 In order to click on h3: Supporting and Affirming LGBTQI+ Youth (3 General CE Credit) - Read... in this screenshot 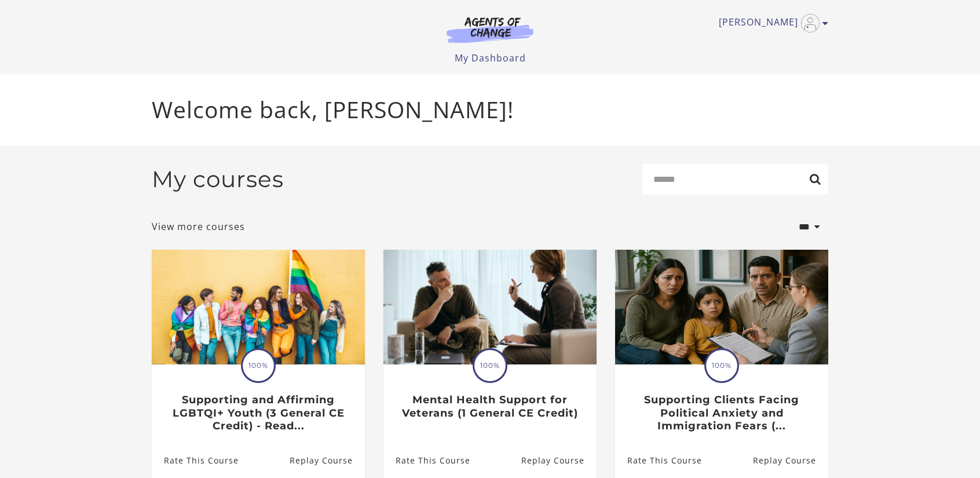, I will do `click(258, 413)`.